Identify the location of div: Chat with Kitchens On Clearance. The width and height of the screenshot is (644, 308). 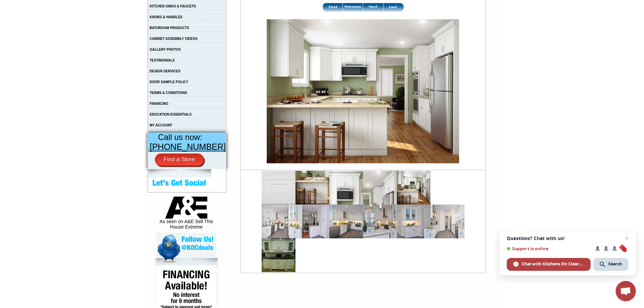
(548, 264).